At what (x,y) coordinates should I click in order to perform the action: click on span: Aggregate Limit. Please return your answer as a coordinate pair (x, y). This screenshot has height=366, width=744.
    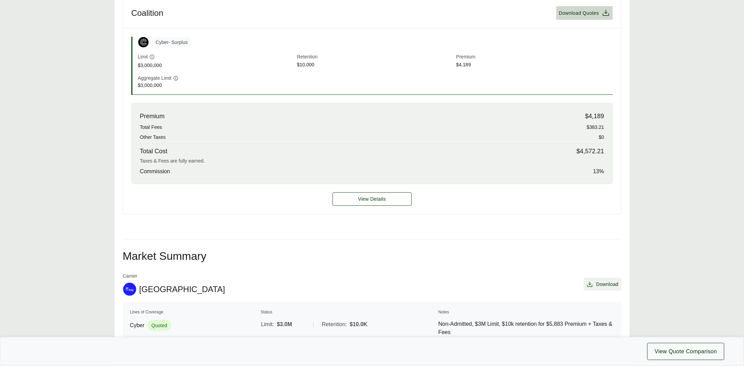
    Looking at the image, I should click on (155, 78).